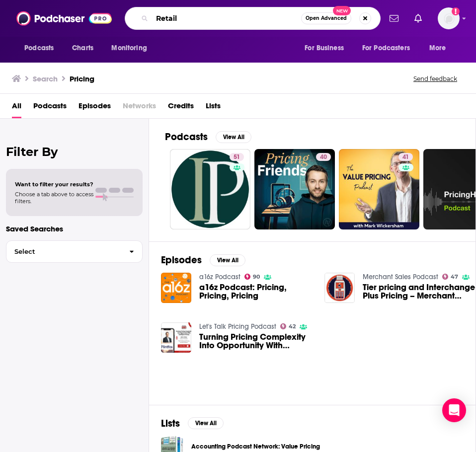 The width and height of the screenshot is (476, 452). What do you see at coordinates (454, 277) in the screenshot?
I see `span: 47` at bounding box center [454, 277].